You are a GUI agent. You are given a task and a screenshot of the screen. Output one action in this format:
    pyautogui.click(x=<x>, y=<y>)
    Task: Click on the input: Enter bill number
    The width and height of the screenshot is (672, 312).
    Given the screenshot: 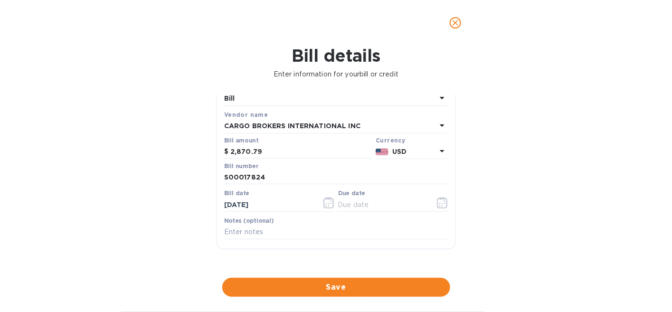 What is the action you would take?
    pyautogui.click(x=336, y=178)
    